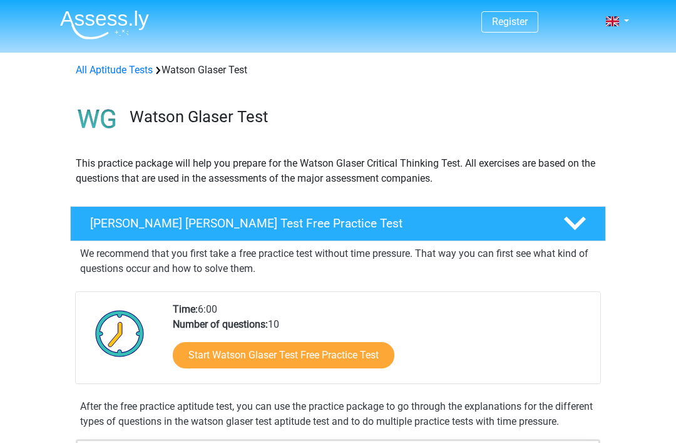 This screenshot has width=676, height=443. What do you see at coordinates (338, 171) in the screenshot?
I see `p: This practice package will help you prepare for the Watson Glaser Critical Thinking Test. All exe...` at bounding box center [338, 171].